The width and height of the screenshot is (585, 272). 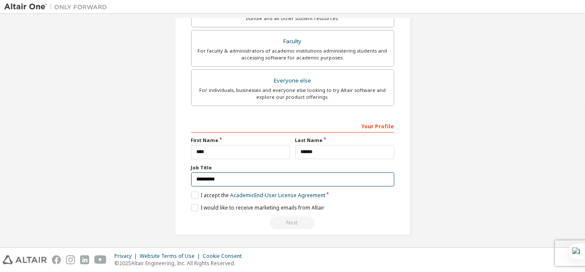 What do you see at coordinates (240, 140) in the screenshot?
I see `label: First Name` at bounding box center [240, 140].